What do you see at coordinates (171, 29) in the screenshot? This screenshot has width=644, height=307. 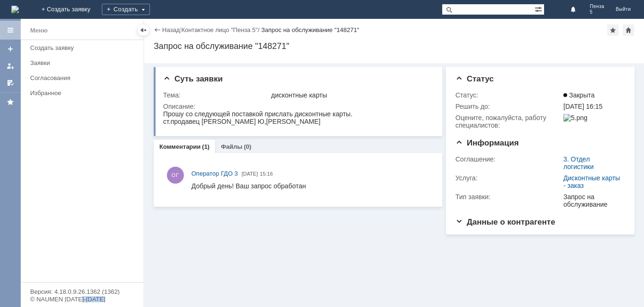 I see `a: Назад` at bounding box center [171, 29].